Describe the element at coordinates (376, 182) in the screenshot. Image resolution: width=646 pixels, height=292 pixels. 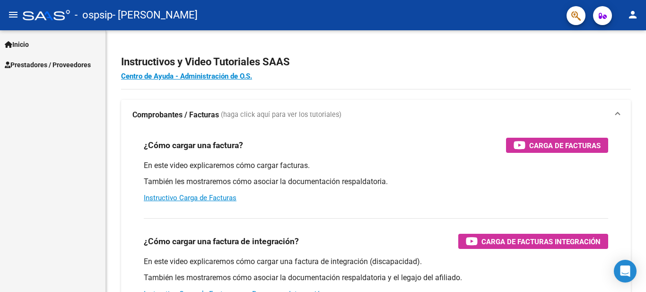
I see `p: También les mostraremos cómo asociar la documentación respaldatoria.` at that location.